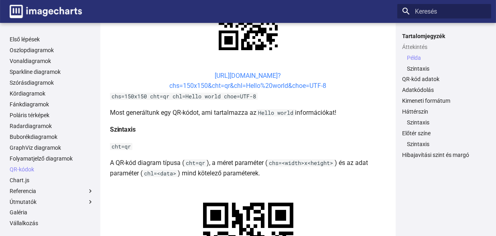  I want to click on a: Galéria, so click(52, 212).